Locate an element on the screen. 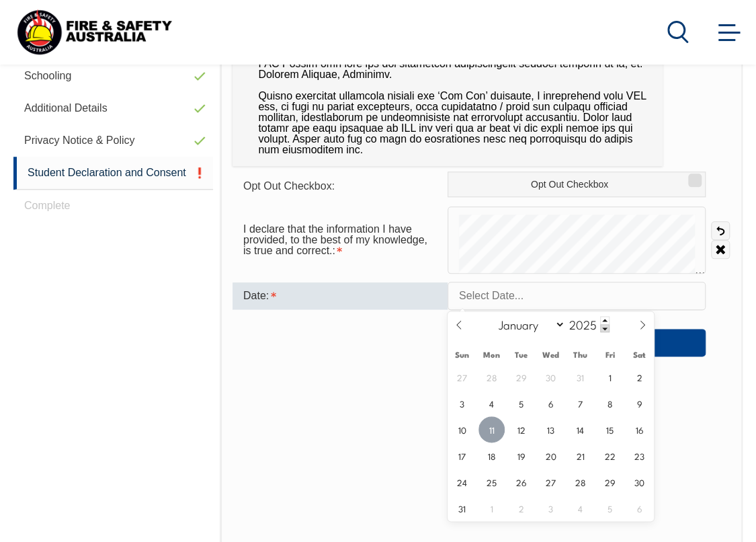 The image size is (756, 542). span: August 5, 2025 is located at coordinates (521, 403).